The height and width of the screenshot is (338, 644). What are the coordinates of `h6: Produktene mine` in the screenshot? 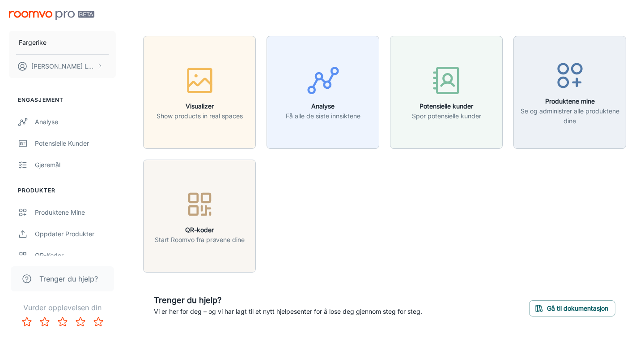 It's located at (570, 101).